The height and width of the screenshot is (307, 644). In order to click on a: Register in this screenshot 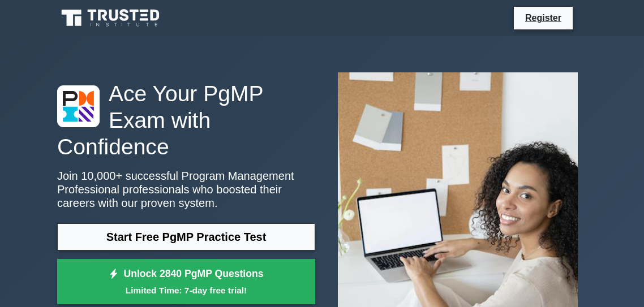, I will do `click(543, 18)`.